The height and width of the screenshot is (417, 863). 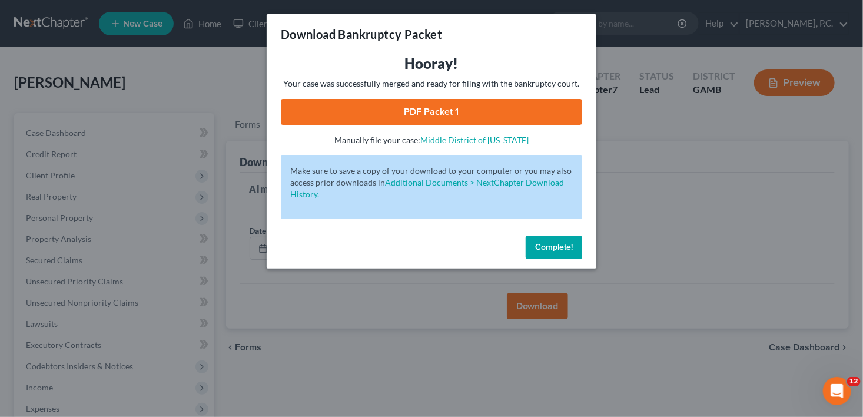 What do you see at coordinates (432, 112) in the screenshot?
I see `a: PDF Packet 1` at bounding box center [432, 112].